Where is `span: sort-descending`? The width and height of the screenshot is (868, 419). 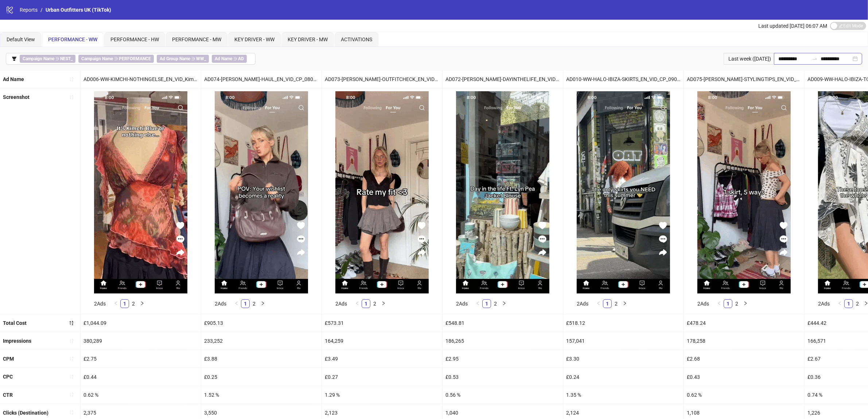 span: sort-descending is located at coordinates (71, 323).